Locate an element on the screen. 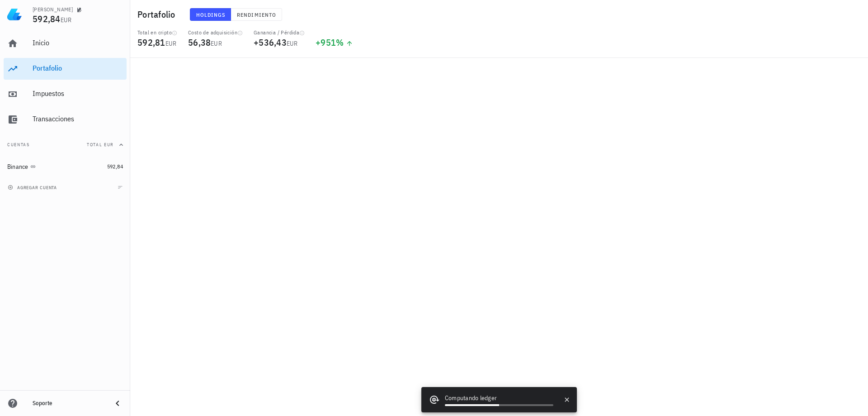  button: CuentasTotal EUR is located at coordinates (65, 145).